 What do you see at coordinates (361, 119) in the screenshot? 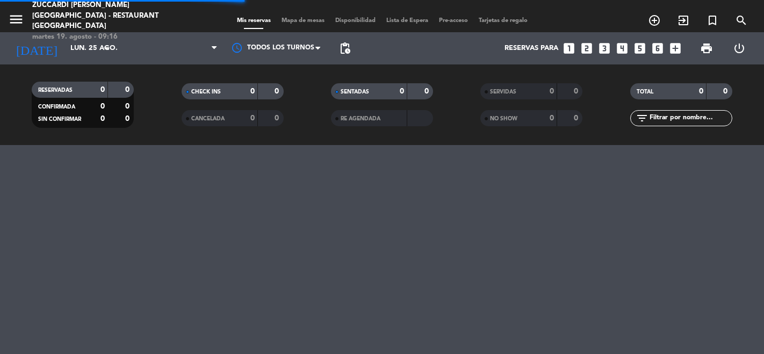
I see `span: RE AGENDADA` at bounding box center [361, 119].